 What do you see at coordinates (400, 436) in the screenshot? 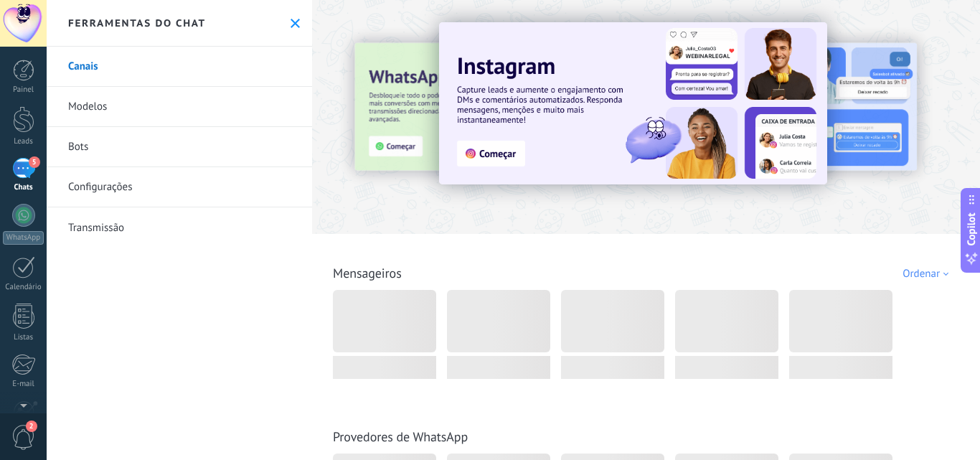
I see `a: Provedores de WhatsApp` at bounding box center [400, 436].